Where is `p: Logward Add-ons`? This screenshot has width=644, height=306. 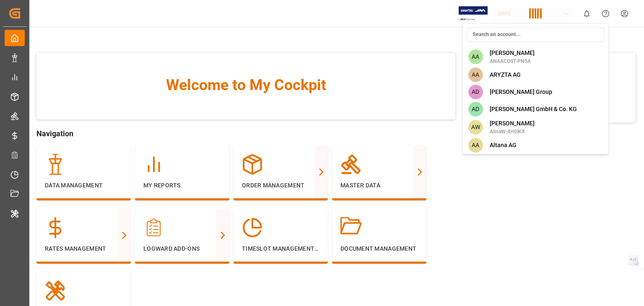
p: Logward Add-ons is located at coordinates (182, 249).